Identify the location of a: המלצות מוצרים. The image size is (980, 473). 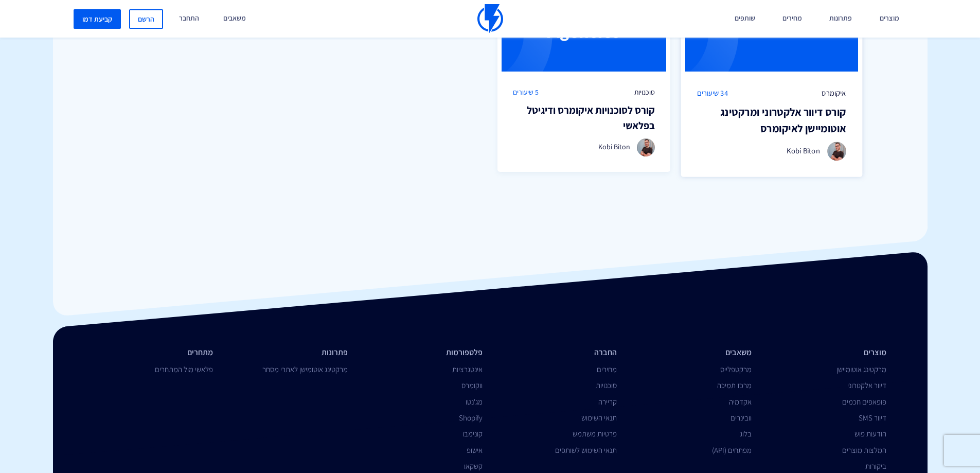
(865, 450).